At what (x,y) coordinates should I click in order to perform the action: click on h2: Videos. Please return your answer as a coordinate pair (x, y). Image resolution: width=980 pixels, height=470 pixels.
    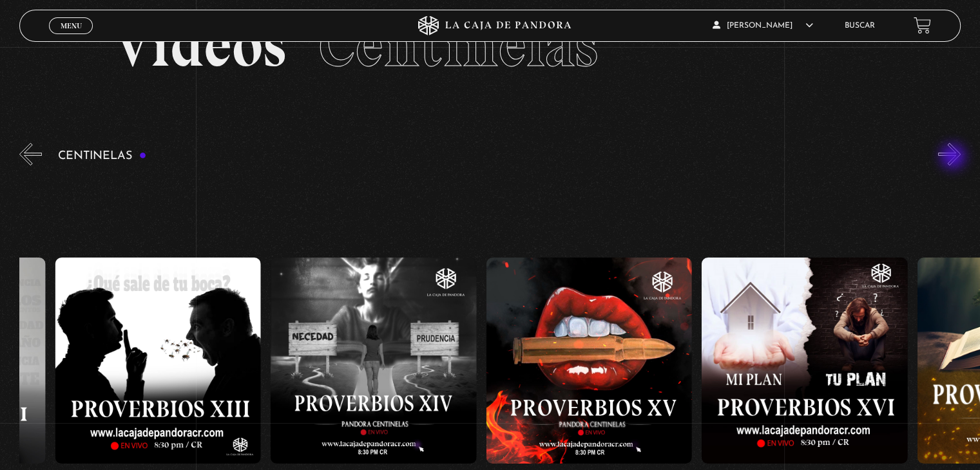
    Looking at the image, I should click on (489, 45).